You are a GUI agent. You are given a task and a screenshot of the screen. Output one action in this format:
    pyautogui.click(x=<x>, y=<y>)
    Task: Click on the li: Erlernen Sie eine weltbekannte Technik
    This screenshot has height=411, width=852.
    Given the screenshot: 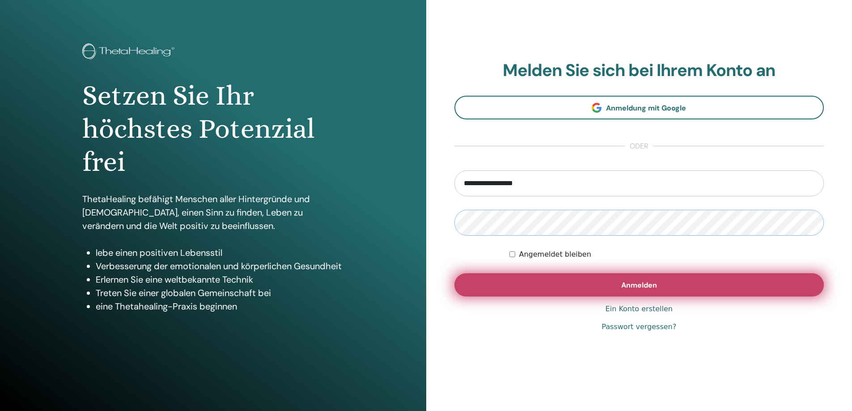 What is the action you would take?
    pyautogui.click(x=220, y=280)
    